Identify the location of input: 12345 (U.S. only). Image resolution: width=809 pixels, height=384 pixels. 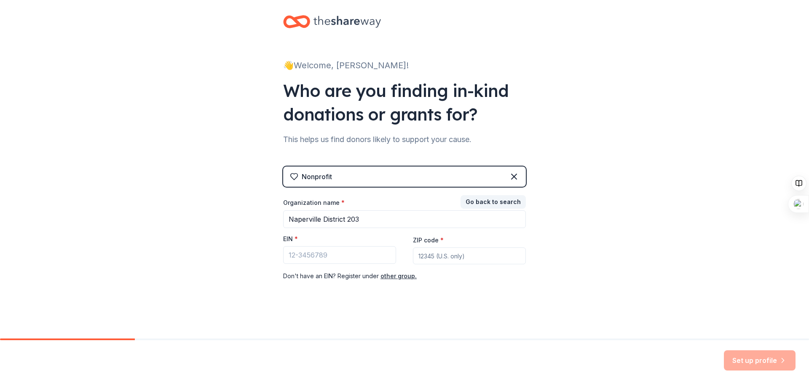
(469, 256).